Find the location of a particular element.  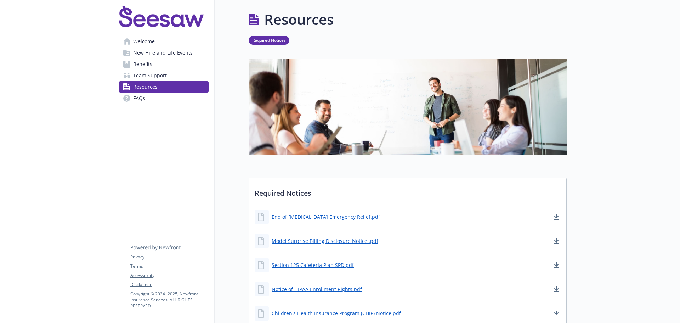

a: Notice of HIPAA Enrollment Rights.pdf is located at coordinates (317, 289).